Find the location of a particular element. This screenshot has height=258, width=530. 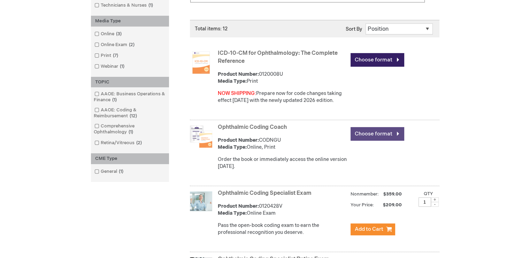

img: ICD-10-CM for Ophthalmology: The Complete Reference is located at coordinates (201, 62).